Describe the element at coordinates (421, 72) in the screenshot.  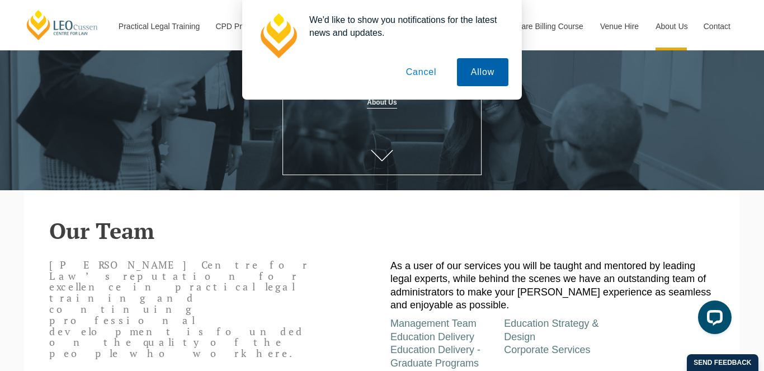
I see `button: Cancel` at that location.